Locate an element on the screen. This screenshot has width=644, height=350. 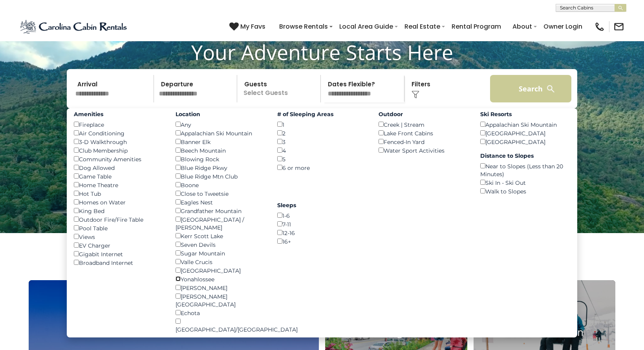
label: Sleeps is located at coordinates (322, 205).